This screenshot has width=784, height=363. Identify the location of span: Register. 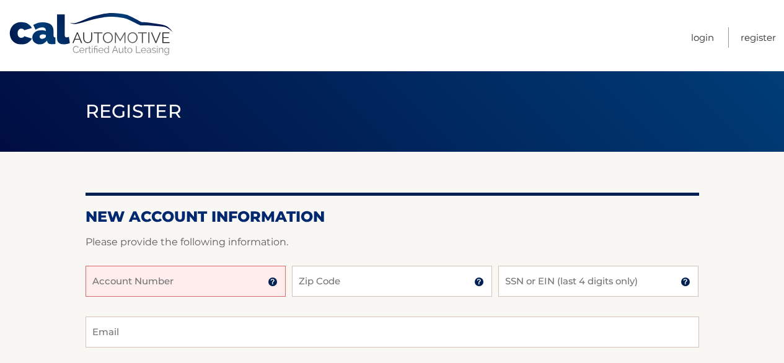
(134, 111).